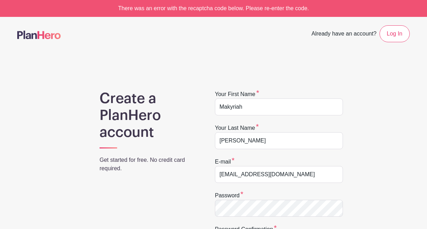 Image resolution: width=427 pixels, height=229 pixels. Describe the element at coordinates (237, 128) in the screenshot. I see `label: Your last name` at that location.